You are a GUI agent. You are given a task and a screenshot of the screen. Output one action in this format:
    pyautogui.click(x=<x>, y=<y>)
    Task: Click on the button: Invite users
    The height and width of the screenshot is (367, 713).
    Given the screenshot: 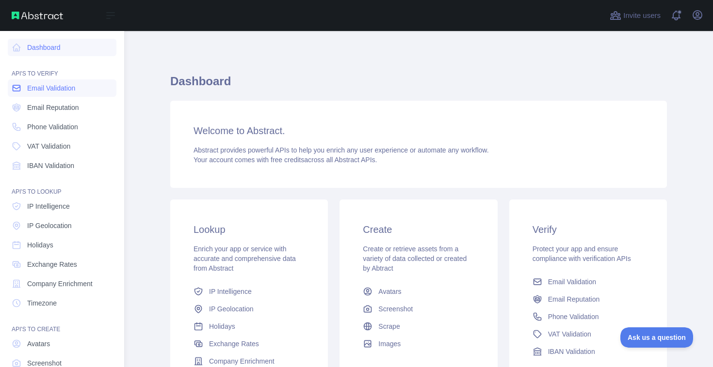 What is the action you would take?
    pyautogui.click(x=634, y=16)
    